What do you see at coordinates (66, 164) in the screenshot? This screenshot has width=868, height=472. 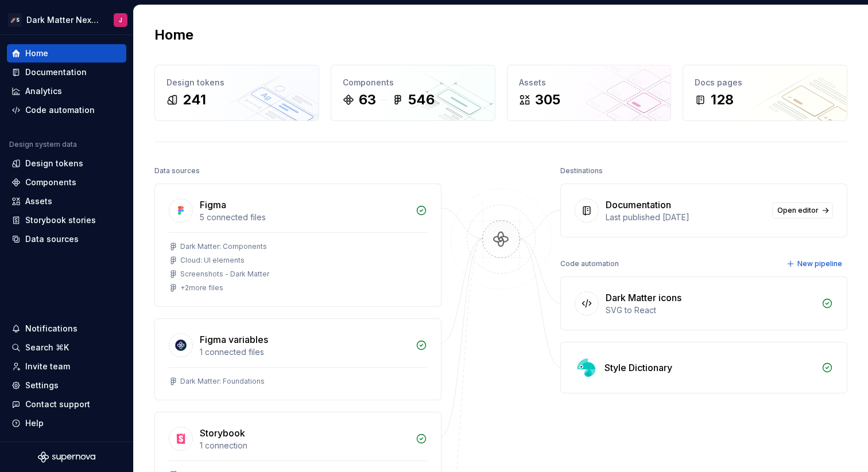 I see `a: Design tokens` at bounding box center [66, 164].